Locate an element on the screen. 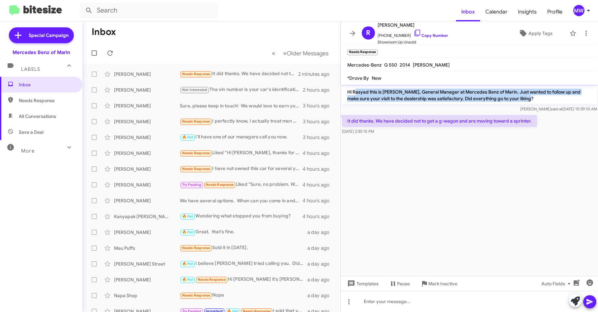  p: It did thanks. We have decided not to get a g-wagon and are moving toward a sprinter. is located at coordinates (440, 121).